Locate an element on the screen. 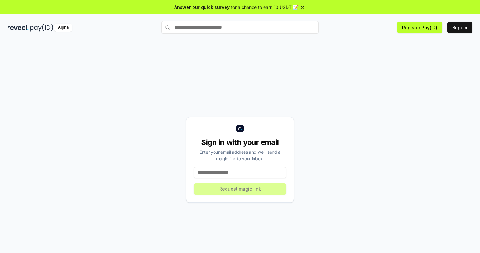 This screenshot has width=480, height=253. div: Enter your email address and we’ll send a magic link to your inbox. is located at coordinates (240, 155).